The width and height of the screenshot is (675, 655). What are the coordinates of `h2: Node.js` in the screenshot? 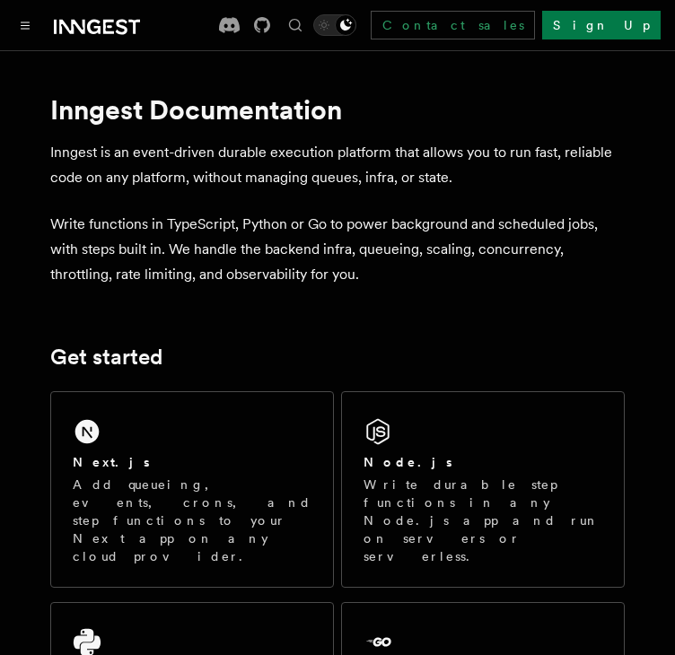 It's located at (408, 462).